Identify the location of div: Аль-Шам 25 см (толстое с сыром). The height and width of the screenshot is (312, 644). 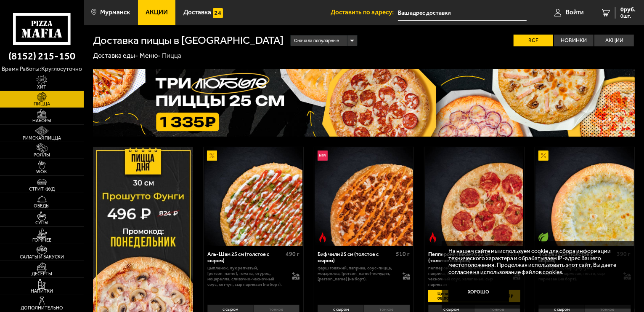
(245, 257).